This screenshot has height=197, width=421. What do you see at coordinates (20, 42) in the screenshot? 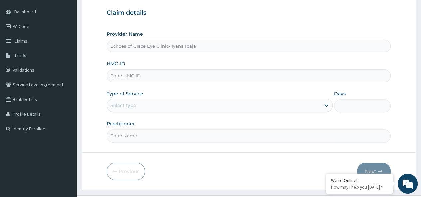
I see `img: d_794563401_company_1708531726252_794563401` at bounding box center [20, 42].